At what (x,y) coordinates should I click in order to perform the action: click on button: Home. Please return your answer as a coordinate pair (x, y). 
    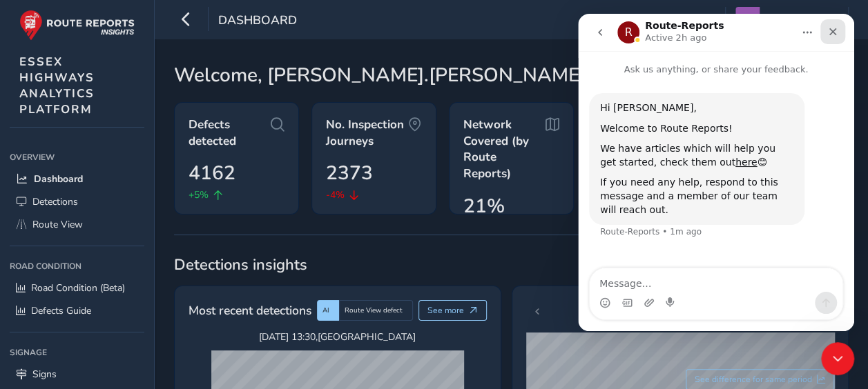
    Looking at the image, I should click on (229, 19).